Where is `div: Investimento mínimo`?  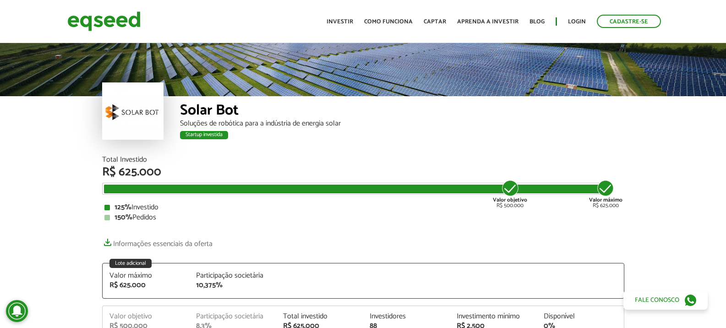 div: Investimento mínimo is located at coordinates (493, 317).